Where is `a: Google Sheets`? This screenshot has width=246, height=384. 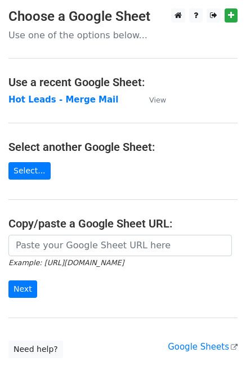 a: Google Sheets is located at coordinates (202, 346).